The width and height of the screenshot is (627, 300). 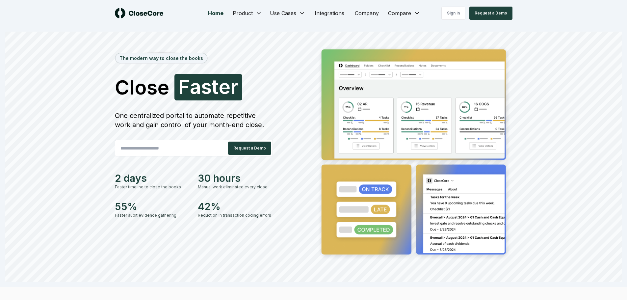 I want to click on a: Home, so click(x=216, y=13).